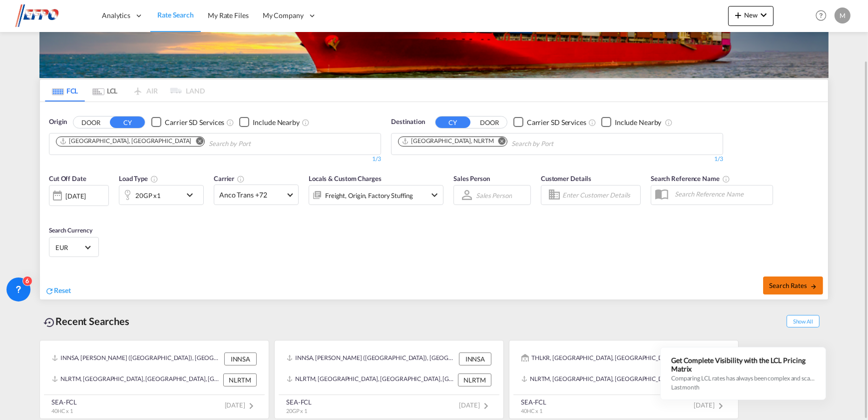  What do you see at coordinates (842, 15) in the screenshot?
I see `div: M` at bounding box center [842, 15].